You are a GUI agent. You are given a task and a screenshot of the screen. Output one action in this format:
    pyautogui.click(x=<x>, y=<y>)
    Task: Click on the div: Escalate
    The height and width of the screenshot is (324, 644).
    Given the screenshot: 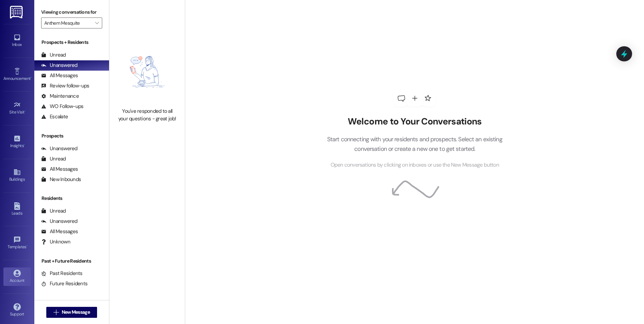 What is the action you would take?
    pyautogui.click(x=54, y=117)
    